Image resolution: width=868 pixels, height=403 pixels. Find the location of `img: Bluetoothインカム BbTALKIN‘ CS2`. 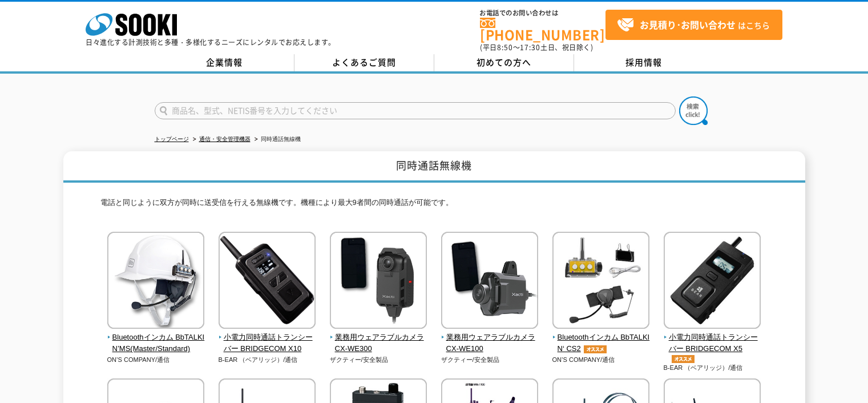

img: Bluetoothインカム BbTALKIN‘ CS2 is located at coordinates (601, 282).